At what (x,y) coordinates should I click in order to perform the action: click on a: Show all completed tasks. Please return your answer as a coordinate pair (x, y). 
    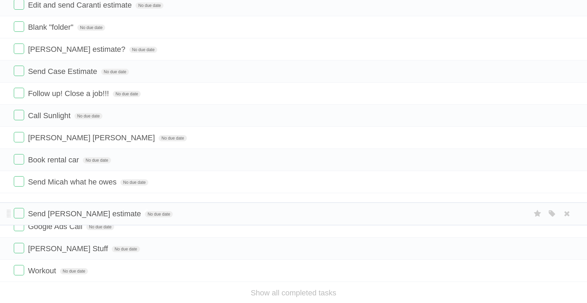
    Looking at the image, I should click on (294, 292).